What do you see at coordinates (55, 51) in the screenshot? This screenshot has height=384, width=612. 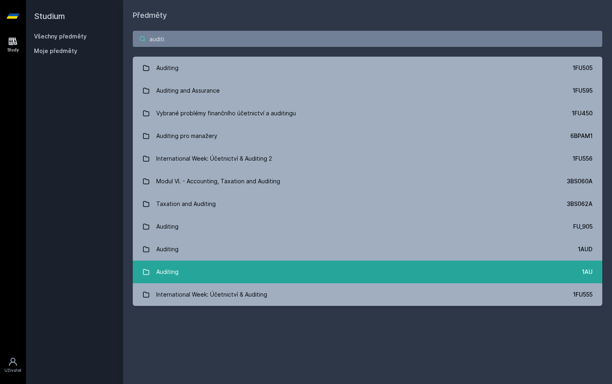 I see `span: Moje předměty` at bounding box center [55, 51].